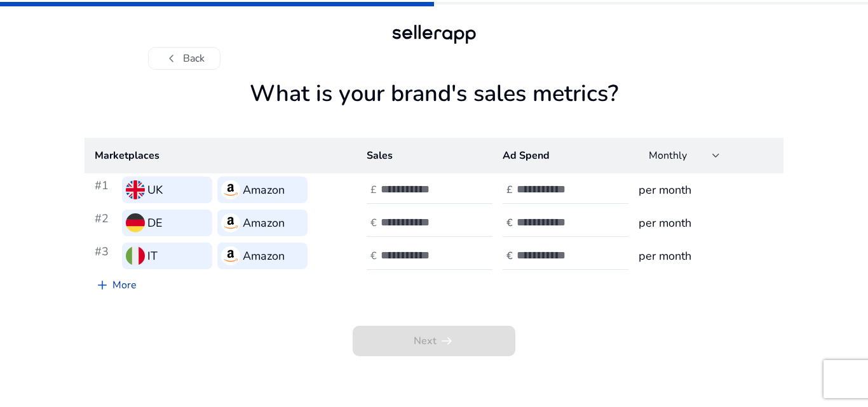  Describe the element at coordinates (425, 156) in the screenshot. I see `th: Sales` at that location.